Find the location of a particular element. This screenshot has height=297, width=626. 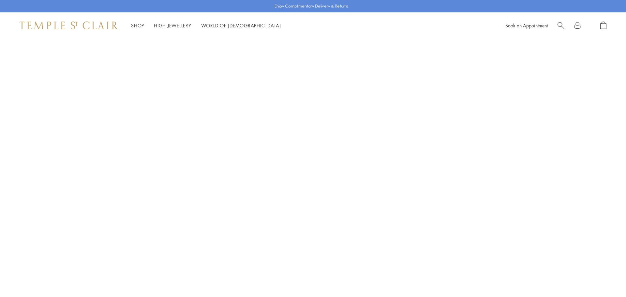

p: Enjoy Complimentary Delivery & Returns is located at coordinates (311, 6).